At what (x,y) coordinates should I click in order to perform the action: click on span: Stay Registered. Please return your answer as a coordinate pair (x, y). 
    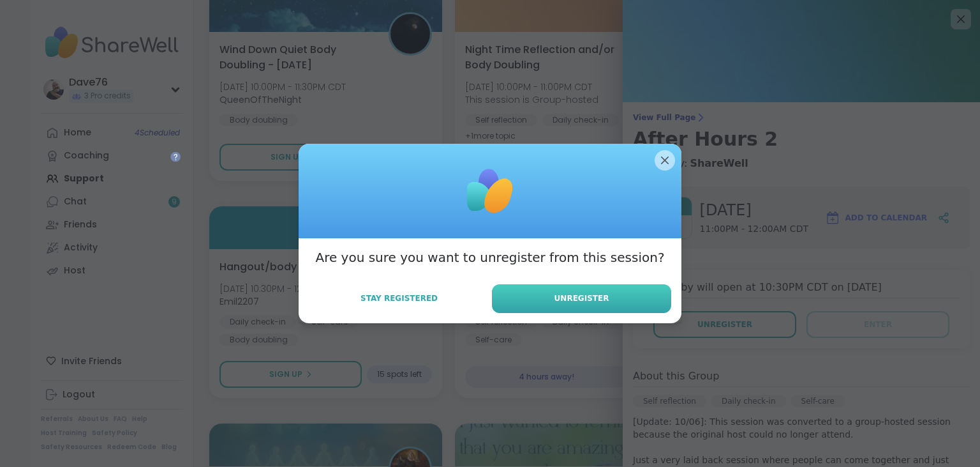
    Looking at the image, I should click on (399, 298).